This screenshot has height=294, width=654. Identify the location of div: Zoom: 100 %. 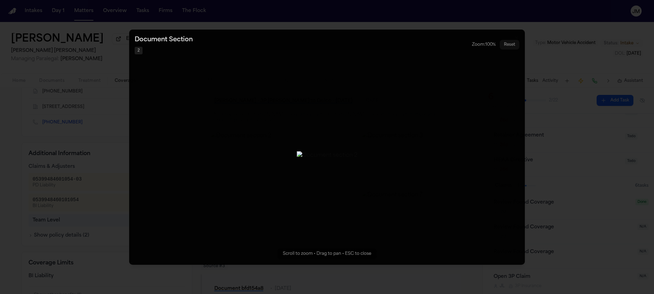
(484, 45).